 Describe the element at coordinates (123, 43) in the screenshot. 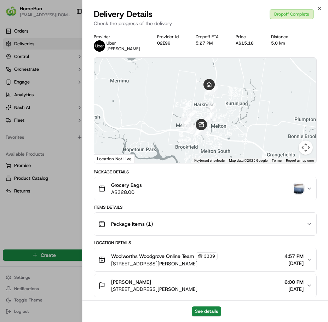

I see `p: Uber` at that location.